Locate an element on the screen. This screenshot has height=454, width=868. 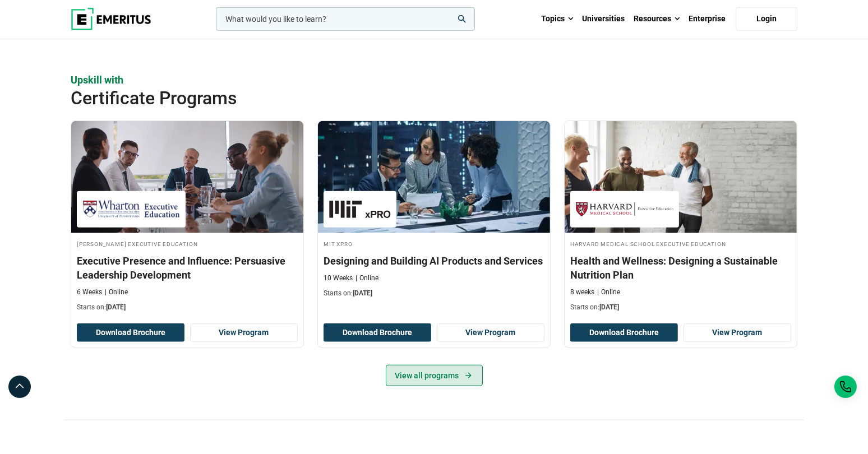
img: Health and Wellness: Designing a Sustainable Nutrition Plan | Online Healthcare Course is located at coordinates (681, 177).